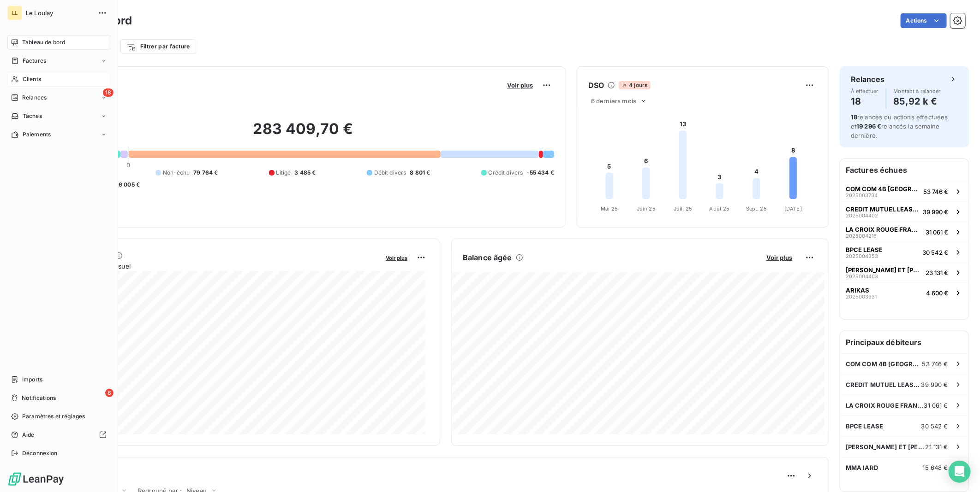 Image resolution: width=980 pixels, height=492 pixels. What do you see at coordinates (39, 399) in the screenshot?
I see `span: Notifications` at bounding box center [39, 399].